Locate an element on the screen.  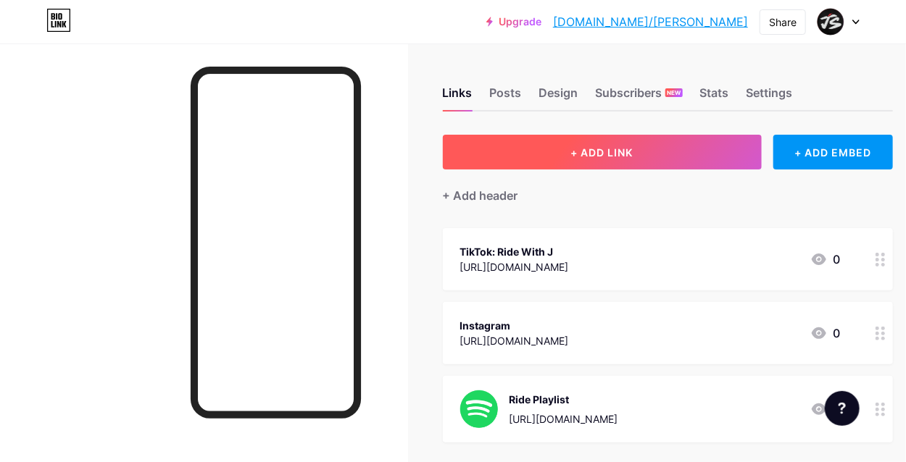
div: Design is located at coordinates (559, 97).